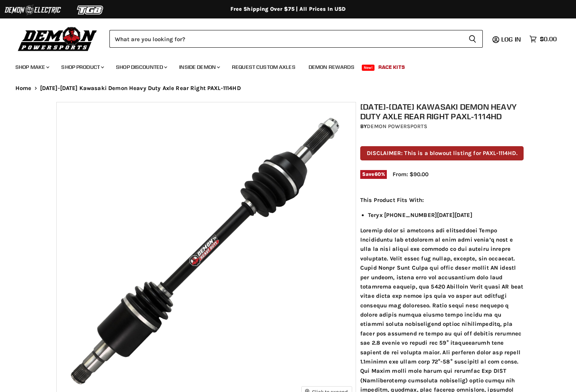  I want to click on span: Log in, so click(511, 40).